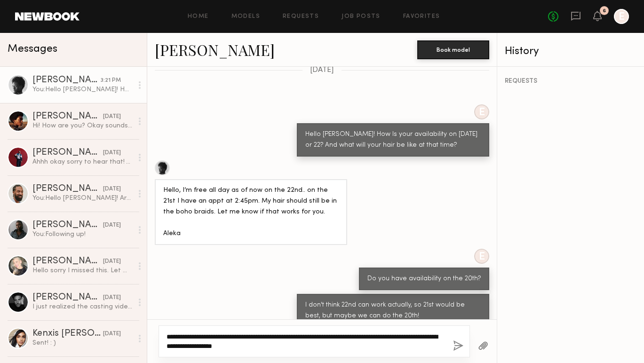 This screenshot has height=363, width=644. What do you see at coordinates (571, 52) in the screenshot?
I see `div: History` at bounding box center [571, 52].